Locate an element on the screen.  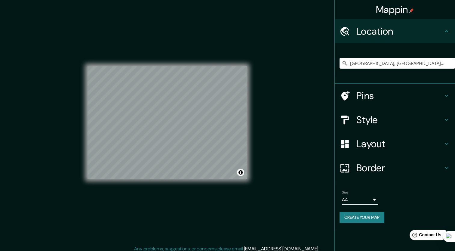
div: Location is located at coordinates (395, 31).